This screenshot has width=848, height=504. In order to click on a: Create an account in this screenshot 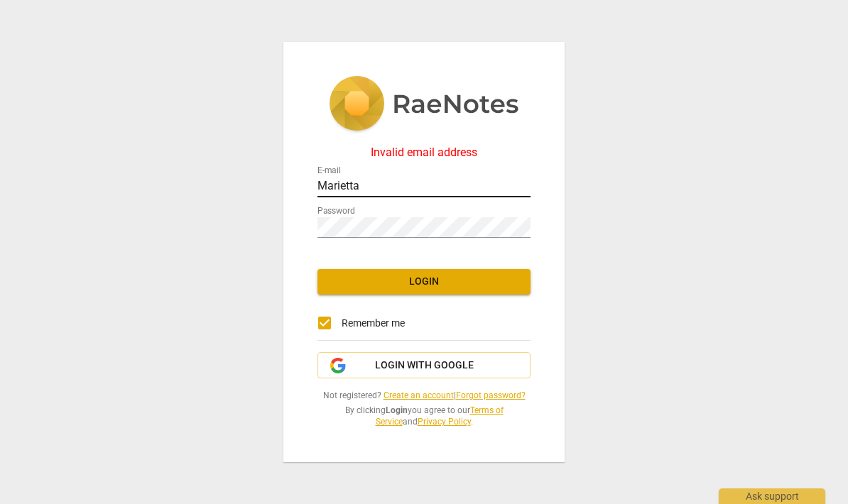, I will do `click(419, 396)`.